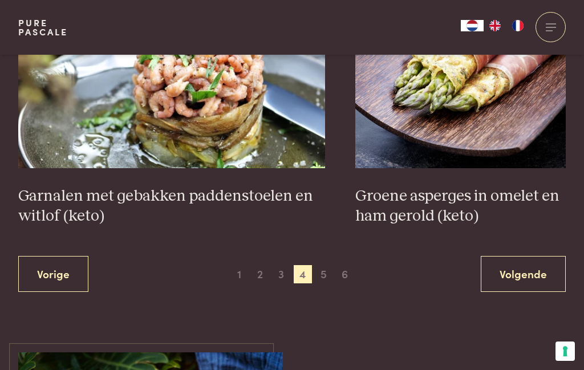 The image size is (584, 370). Describe the element at coordinates (472, 26) in the screenshot. I see `a: NL` at that location.